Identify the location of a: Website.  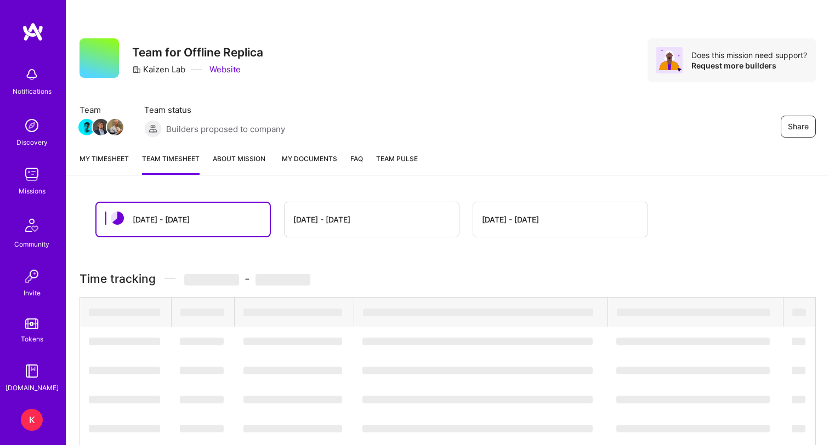
(224, 69).